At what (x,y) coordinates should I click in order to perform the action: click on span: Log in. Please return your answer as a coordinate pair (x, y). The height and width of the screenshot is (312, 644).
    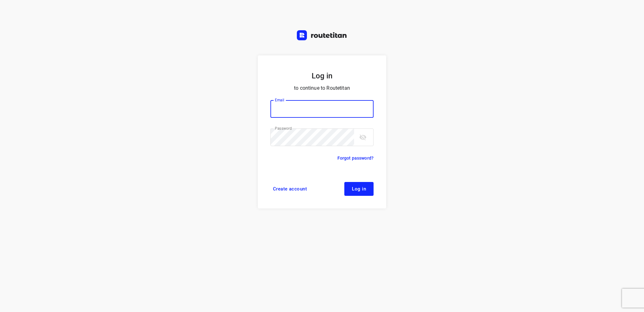
    Looking at the image, I should click on (359, 189).